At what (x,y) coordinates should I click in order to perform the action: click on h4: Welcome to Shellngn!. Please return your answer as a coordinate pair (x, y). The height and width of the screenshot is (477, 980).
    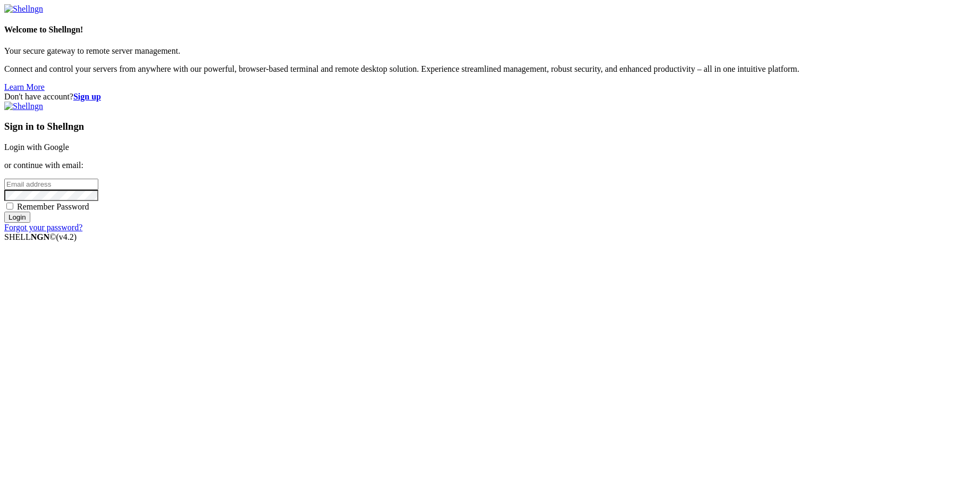
    Looking at the image, I should click on (490, 29).